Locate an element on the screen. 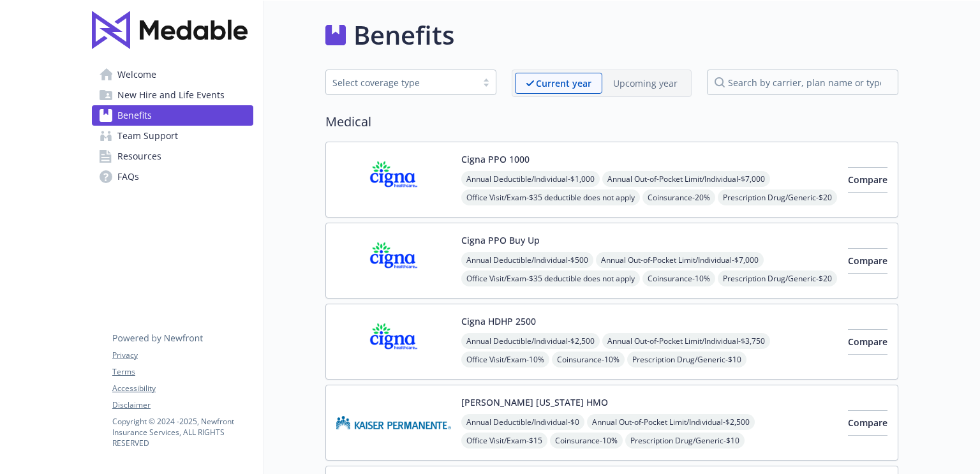 The height and width of the screenshot is (474, 980). a: FAQs is located at coordinates (173, 177).